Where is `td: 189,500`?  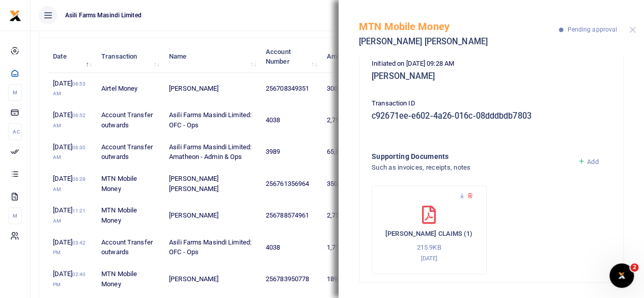
td: 189,500 is located at coordinates (346, 279).